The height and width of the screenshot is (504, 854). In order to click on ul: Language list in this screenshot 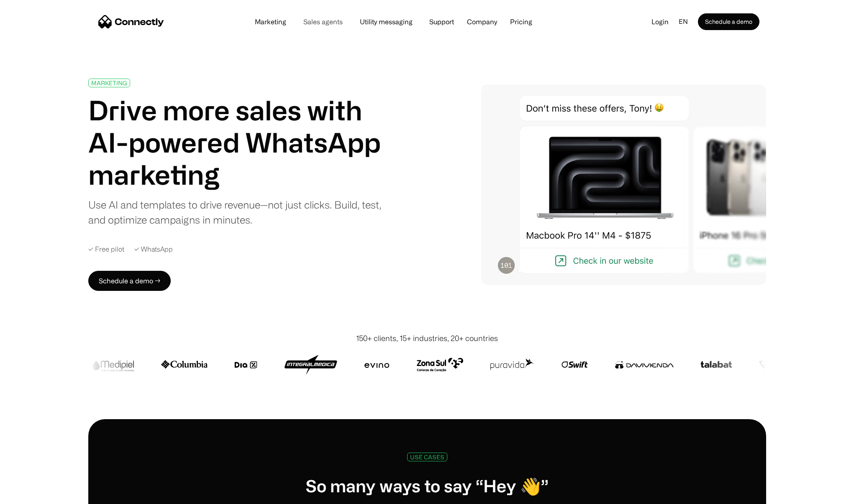, I will do `click(33, 495)`.